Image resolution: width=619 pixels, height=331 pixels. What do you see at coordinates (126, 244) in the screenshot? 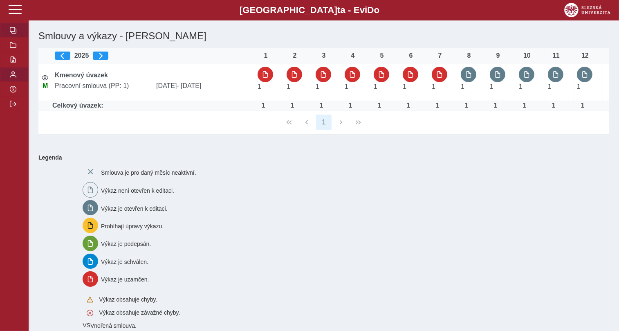
I see `span: Výkaz je podepsán.` at bounding box center [126, 244].